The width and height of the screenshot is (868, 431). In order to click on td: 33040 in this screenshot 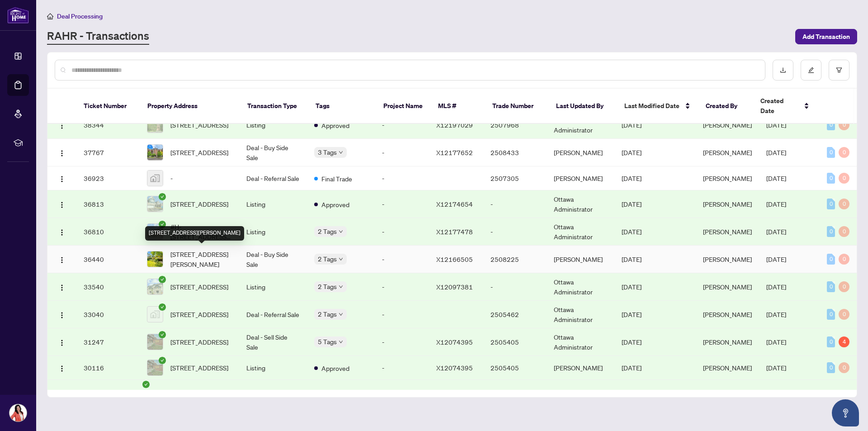, I will do `click(108, 314)`.